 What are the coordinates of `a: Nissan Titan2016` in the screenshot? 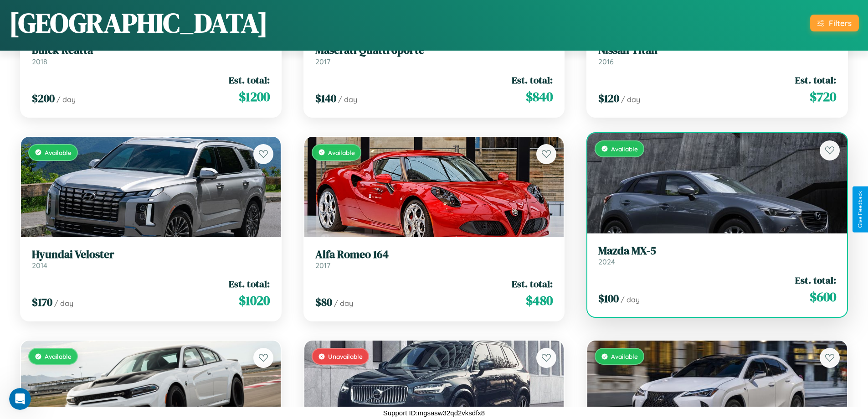 It's located at (717, 55).